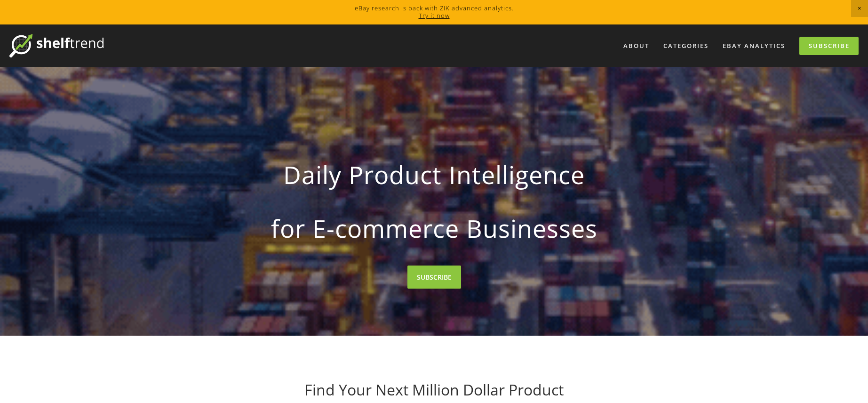  I want to click on a: Try it now, so click(434, 16).